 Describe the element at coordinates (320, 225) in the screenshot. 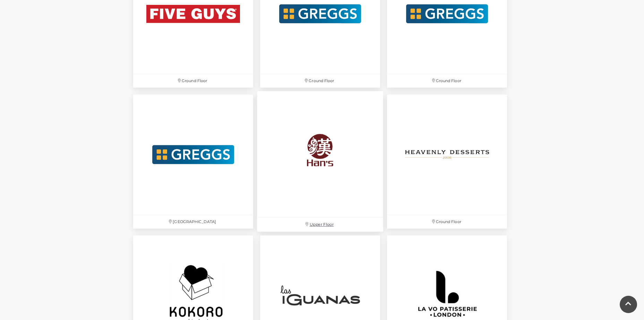

I see `p: Upper Floor` at that location.